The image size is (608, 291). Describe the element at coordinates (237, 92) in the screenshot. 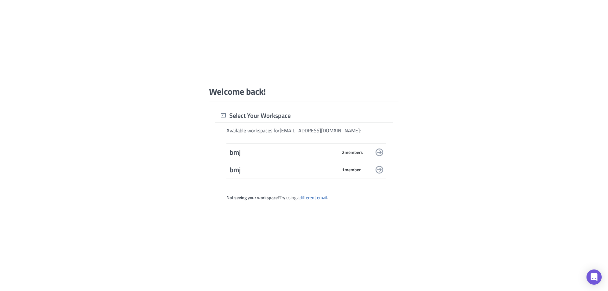

I see `h1: Welcome back!` at that location.